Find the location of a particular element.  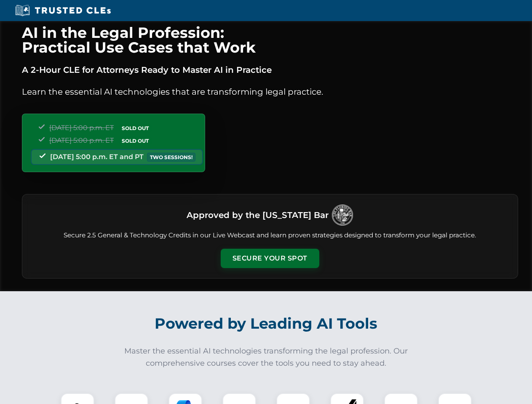

button: Secure Your Spot is located at coordinates (270, 258).